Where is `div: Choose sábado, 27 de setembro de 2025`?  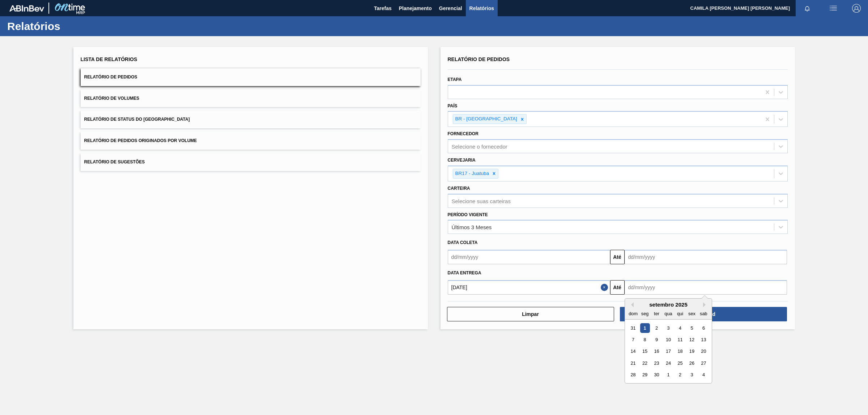
div: Choose sábado, 27 de setembro de 2025 is located at coordinates (703, 363).